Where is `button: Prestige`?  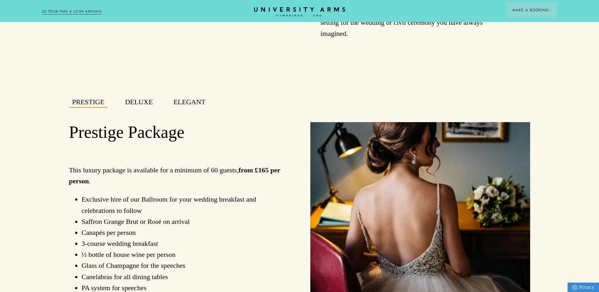
button: Prestige is located at coordinates (88, 102).